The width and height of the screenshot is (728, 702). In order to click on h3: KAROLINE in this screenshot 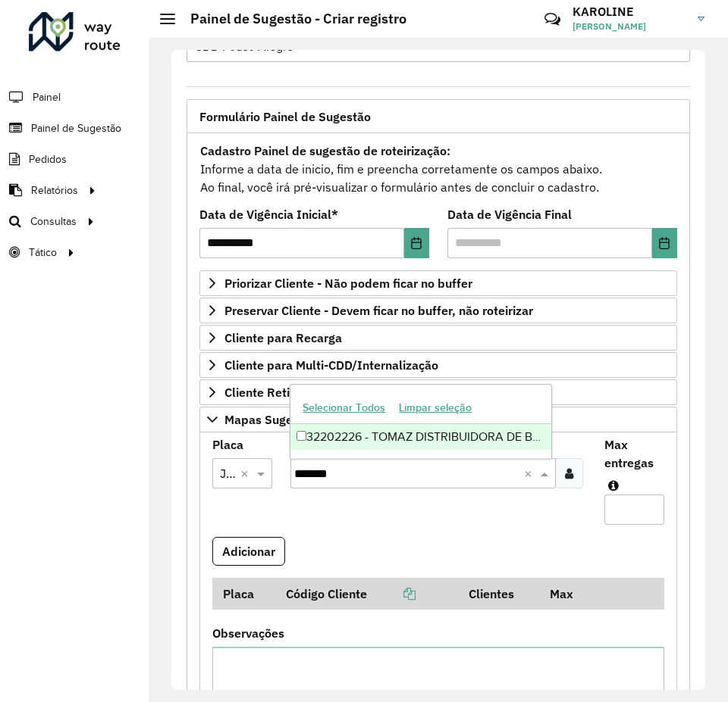, I will do `click(630, 11)`.